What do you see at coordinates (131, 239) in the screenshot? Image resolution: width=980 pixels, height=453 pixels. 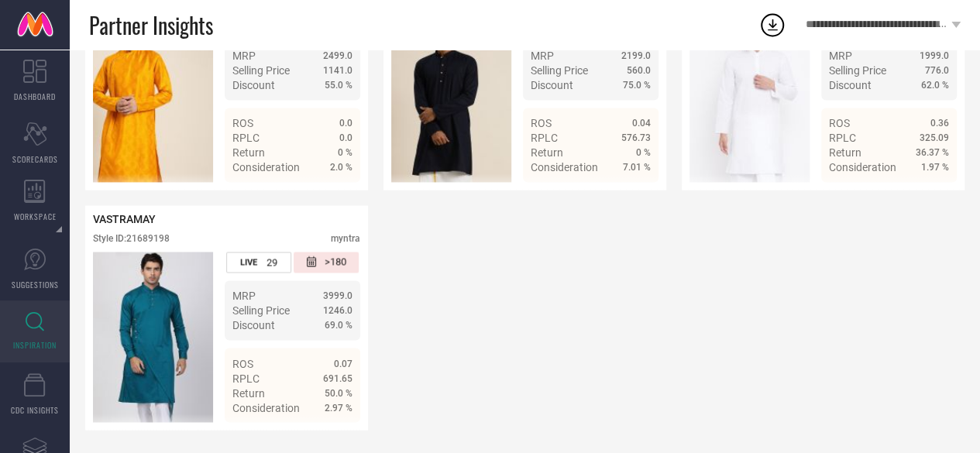 I see `div: Style ID: 21689198` at bounding box center [131, 239].